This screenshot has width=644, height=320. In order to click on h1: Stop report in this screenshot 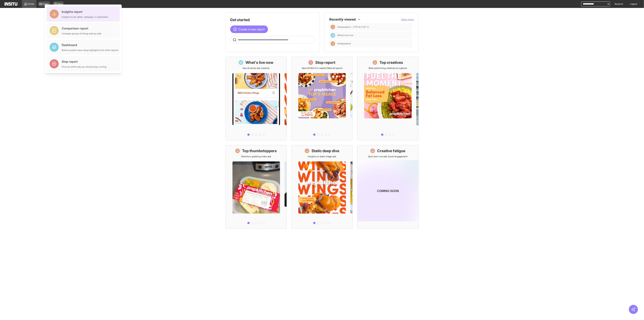, I will do `click(325, 63)`.